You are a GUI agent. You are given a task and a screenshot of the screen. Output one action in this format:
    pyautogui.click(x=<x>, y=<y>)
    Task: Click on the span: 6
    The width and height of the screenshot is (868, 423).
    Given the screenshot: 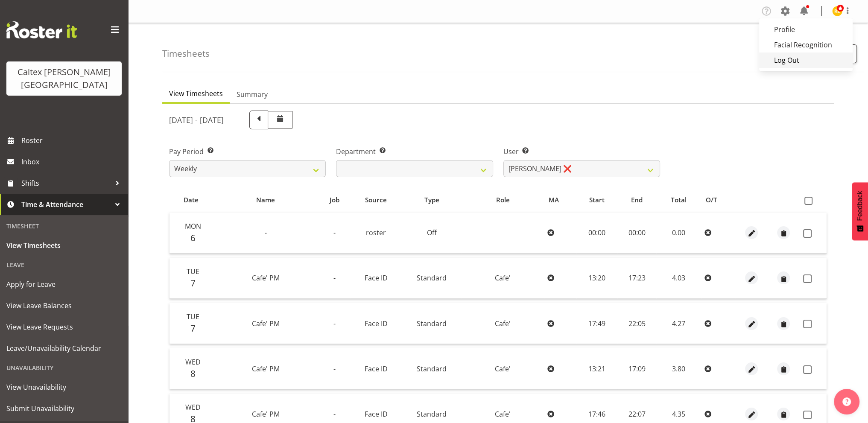 What is the action you would take?
    pyautogui.click(x=193, y=238)
    